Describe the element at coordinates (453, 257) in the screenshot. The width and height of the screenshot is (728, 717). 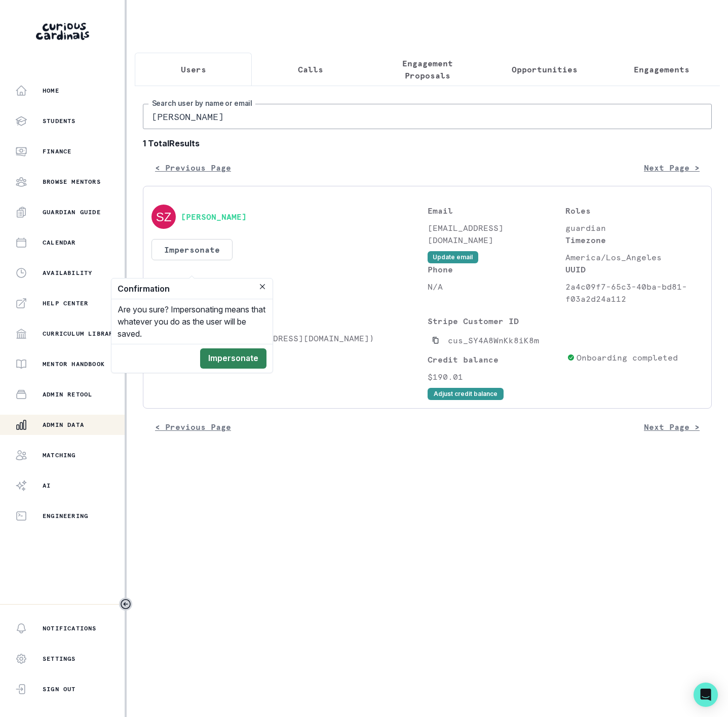
I see `button: Update email` at that location.